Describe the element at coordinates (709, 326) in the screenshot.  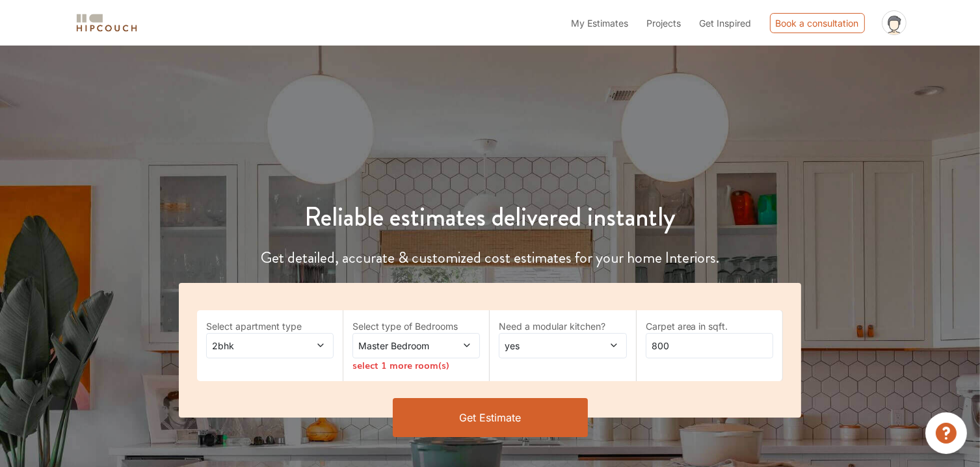
I see `label: Carpet area in sqft.` at that location.